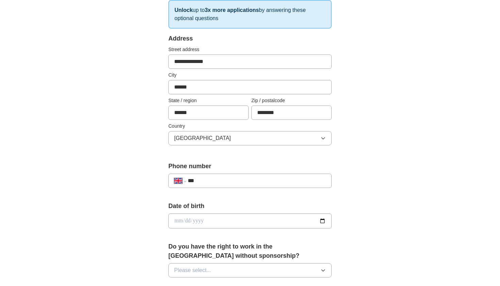  Describe the element at coordinates (250, 166) in the screenshot. I see `label: Phone number` at that location.